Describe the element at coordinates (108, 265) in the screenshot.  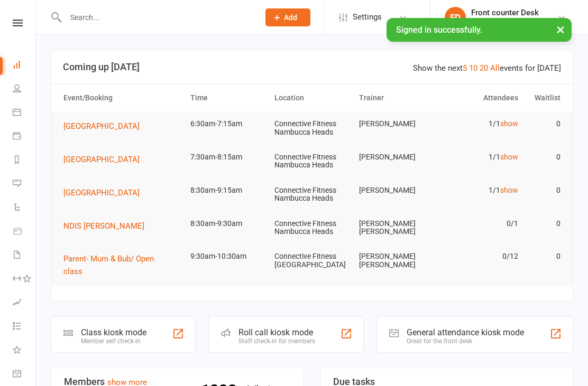
I see `span: Parent- Mum & Bub/ Open class` at that location.